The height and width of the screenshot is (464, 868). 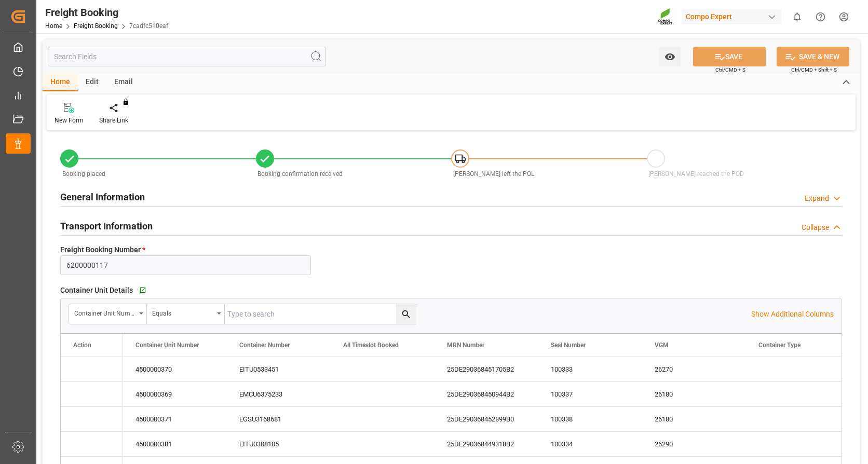 What do you see at coordinates (187, 56) in the screenshot?
I see `input: Search Fields` at bounding box center [187, 56].